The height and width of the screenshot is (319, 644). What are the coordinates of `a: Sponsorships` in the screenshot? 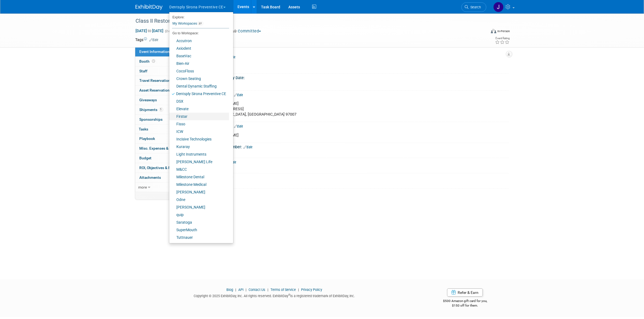 It's located at (163, 120).